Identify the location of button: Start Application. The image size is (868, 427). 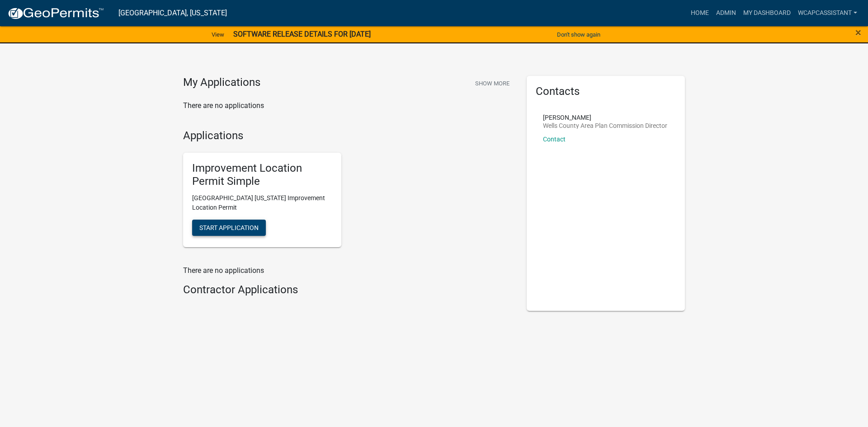
(229, 228).